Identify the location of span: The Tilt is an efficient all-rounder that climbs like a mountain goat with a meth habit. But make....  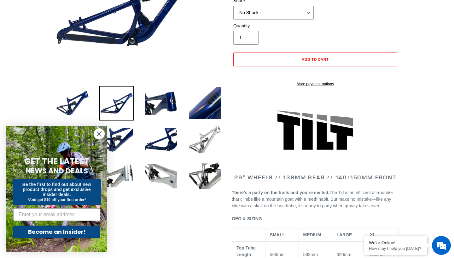
(312, 200).